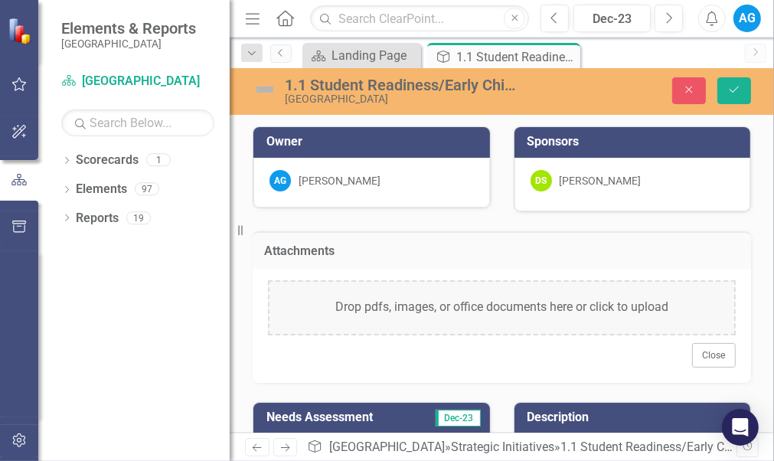 This screenshot has width=774, height=461. I want to click on div: Dec-23, so click(612, 19).